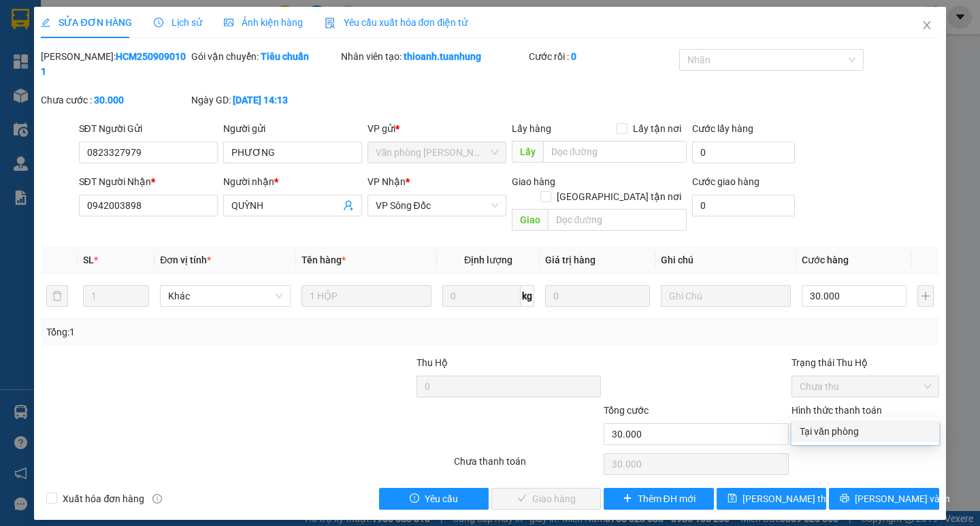  What do you see at coordinates (726, 181) in the screenshot?
I see `label: Cước giao hàng` at bounding box center [726, 181].